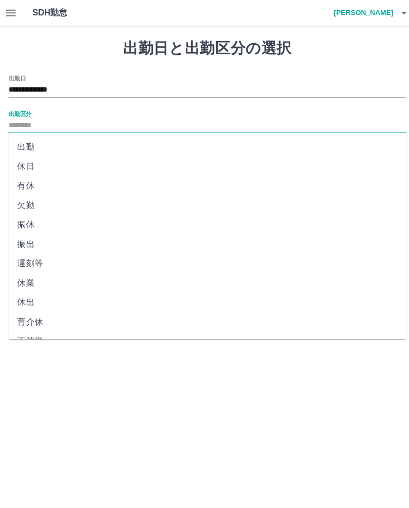 The height and width of the screenshot is (508, 409). I want to click on label: 出勤日, so click(17, 77).